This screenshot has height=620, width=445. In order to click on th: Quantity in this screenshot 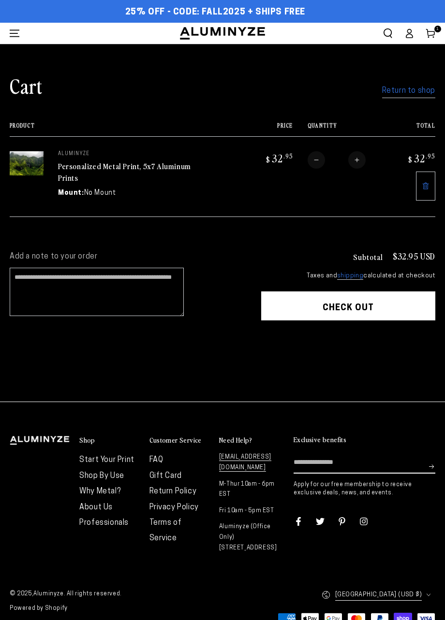, I will do `click(337, 129)`.